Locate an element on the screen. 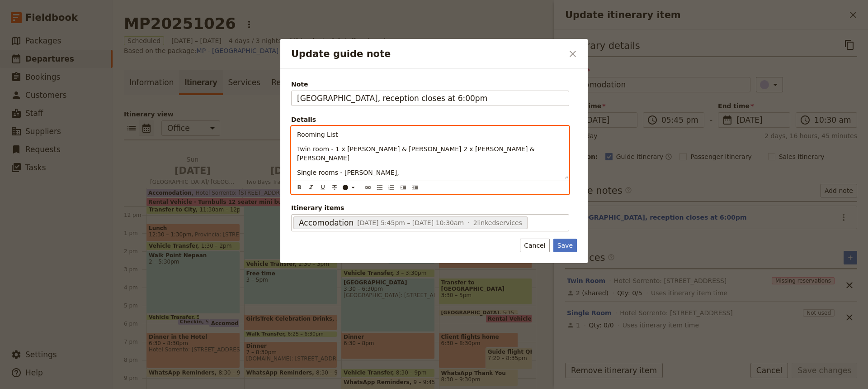 The width and height of the screenshot is (868, 389). button: Format italic is located at coordinates (311, 187).